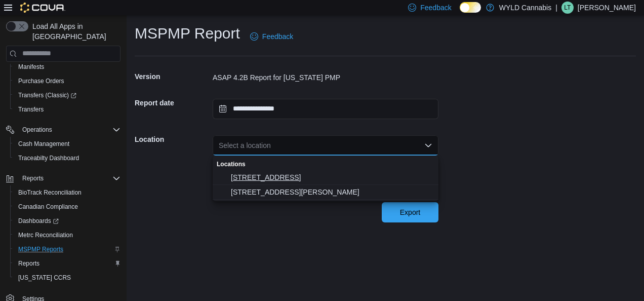  Describe the element at coordinates (67, 249) in the screenshot. I see `button: MSPMP Reports` at that location.